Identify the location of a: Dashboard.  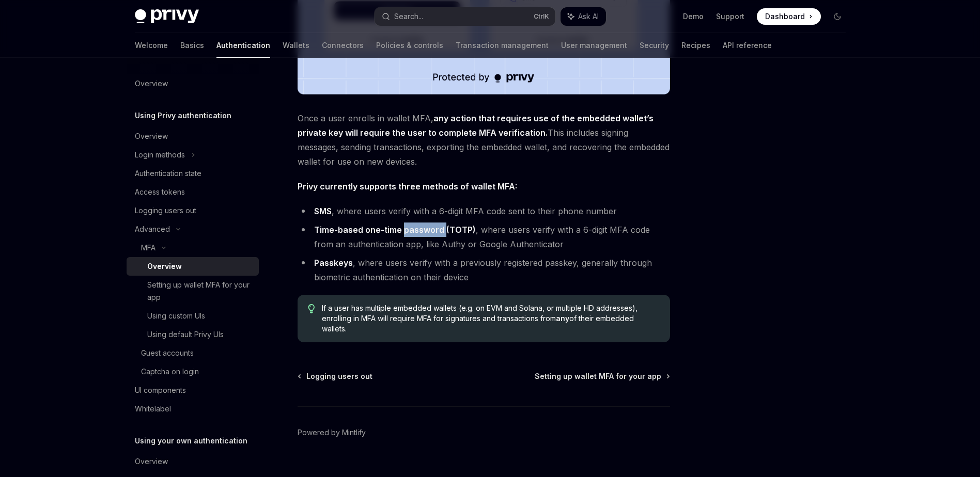
(789, 16).